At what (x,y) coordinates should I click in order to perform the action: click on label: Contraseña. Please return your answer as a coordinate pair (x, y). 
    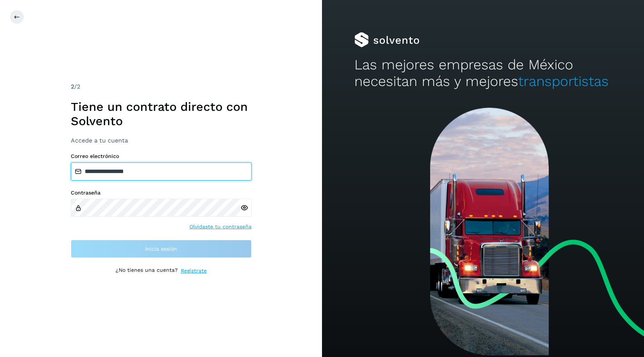
    Looking at the image, I should click on (161, 193).